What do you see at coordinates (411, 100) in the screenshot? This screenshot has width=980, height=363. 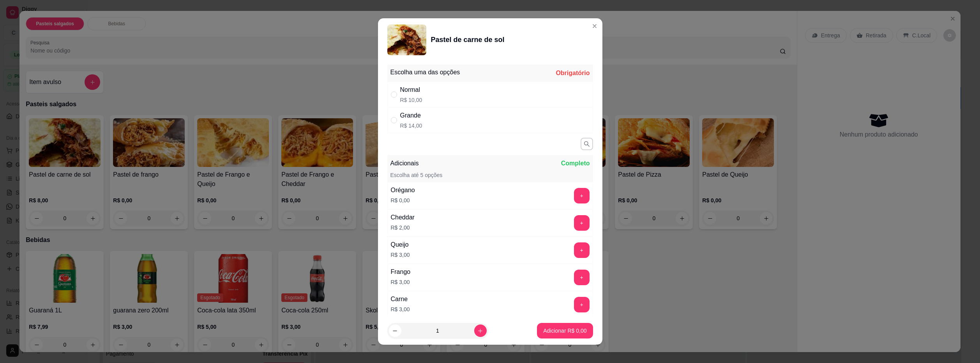 I see `p: R$ 10,00` at bounding box center [411, 100].